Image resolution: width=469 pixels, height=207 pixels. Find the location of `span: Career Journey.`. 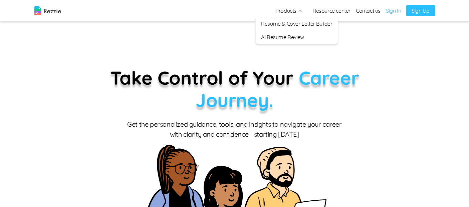

span: Career Journey. is located at coordinates (277, 89).